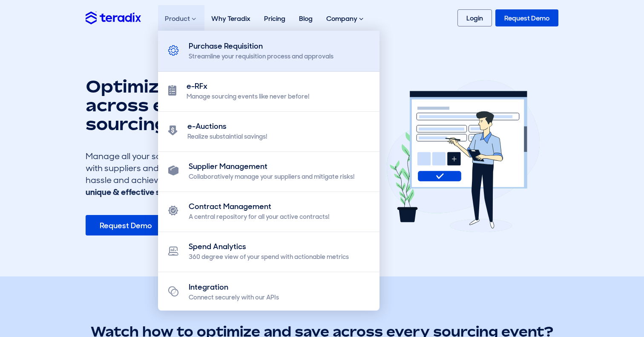 This screenshot has width=644, height=337. What do you see at coordinates (269, 212) in the screenshot?
I see `a: Contract Management A central repository for all your active contracts!` at bounding box center [269, 212].